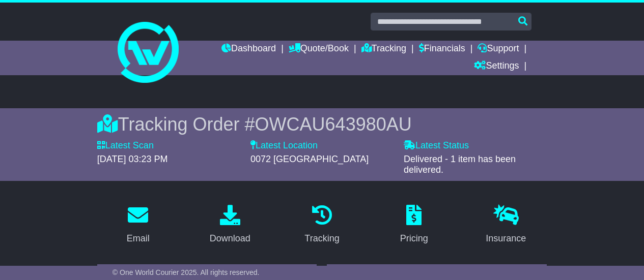 The height and width of the screenshot is (280, 644). What do you see at coordinates (138, 225) in the screenshot?
I see `a: Email` at bounding box center [138, 225].